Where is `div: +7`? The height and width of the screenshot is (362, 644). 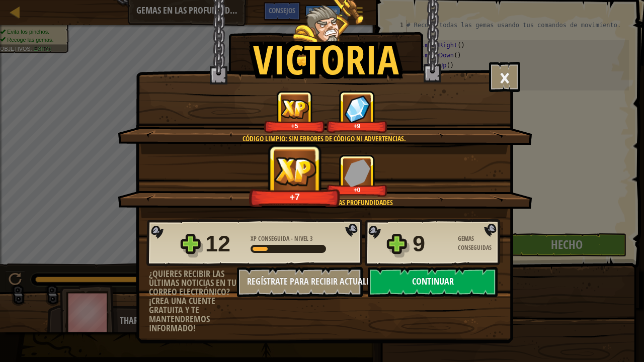 div: +7 is located at coordinates (295, 197).